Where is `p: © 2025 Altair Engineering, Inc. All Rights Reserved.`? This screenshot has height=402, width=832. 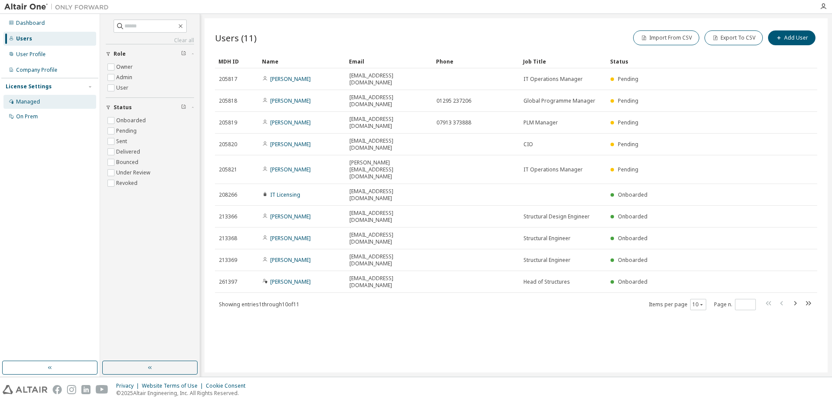
p: © 2025 Altair Engineering, Inc. All Rights Reserved. is located at coordinates (183, 393).